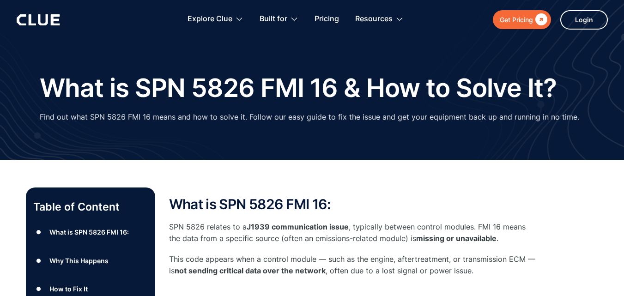 The height and width of the screenshot is (296, 624). I want to click on a: ●Why This Happens, so click(91, 261).